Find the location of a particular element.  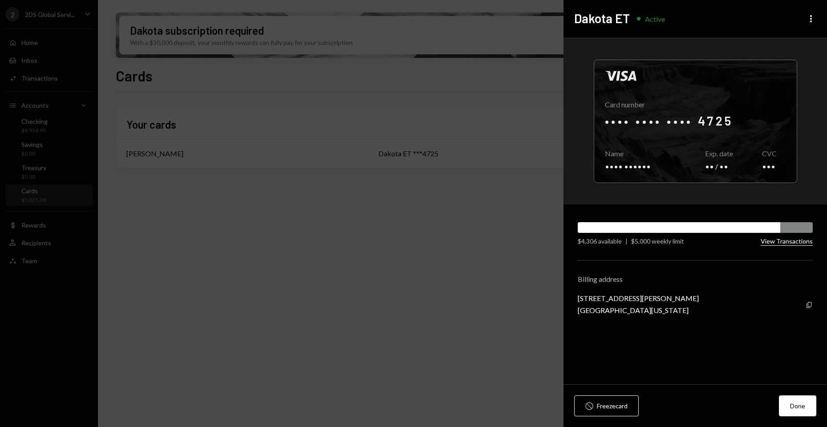

button: Done is located at coordinates (797, 405).